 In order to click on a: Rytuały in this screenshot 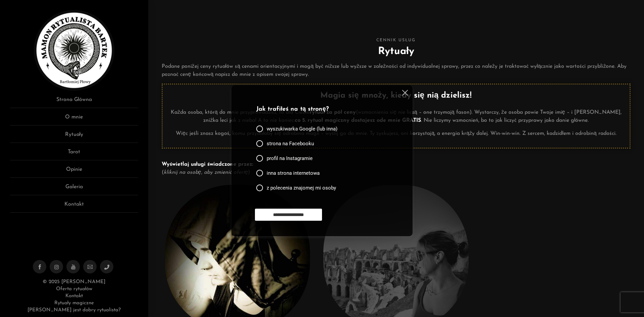, I will do `click(74, 136)`.